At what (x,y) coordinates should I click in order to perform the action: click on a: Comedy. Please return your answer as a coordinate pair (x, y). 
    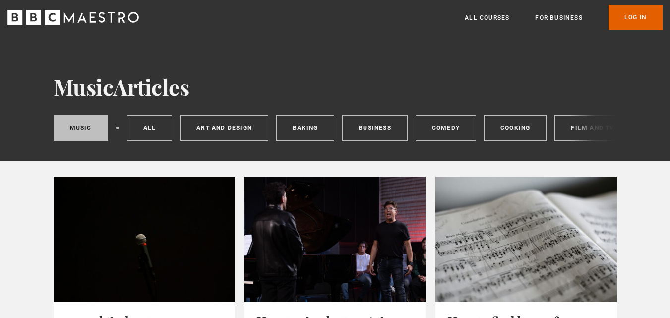
    Looking at the image, I should click on (446, 128).